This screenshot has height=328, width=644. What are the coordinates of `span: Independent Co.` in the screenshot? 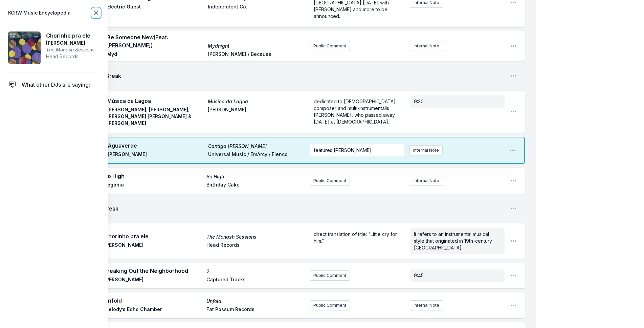 It's located at (256, 8).